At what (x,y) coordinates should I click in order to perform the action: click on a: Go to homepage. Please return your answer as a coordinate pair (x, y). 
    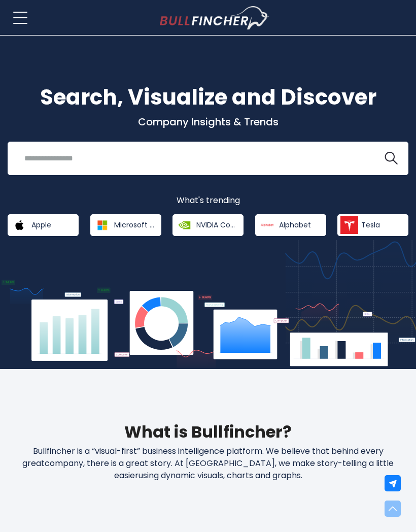
    Looking at the image, I should click on (214, 18).